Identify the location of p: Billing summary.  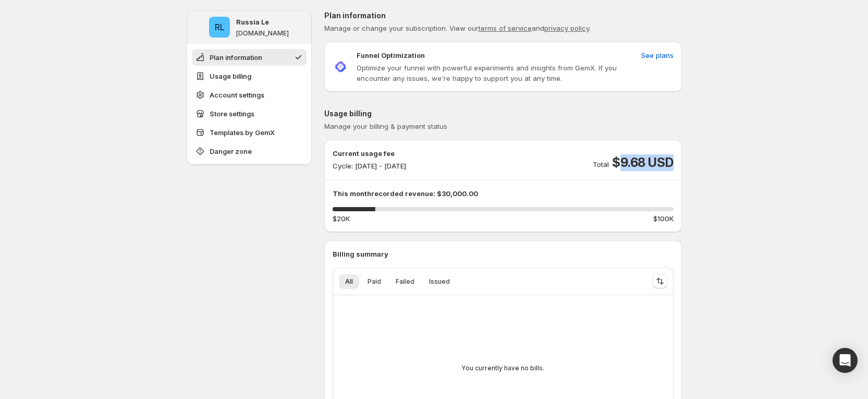
(503, 254).